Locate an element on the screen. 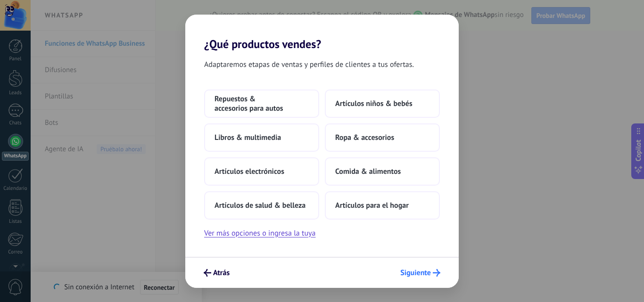  button: Artículos niños & bebés is located at coordinates (382, 103).